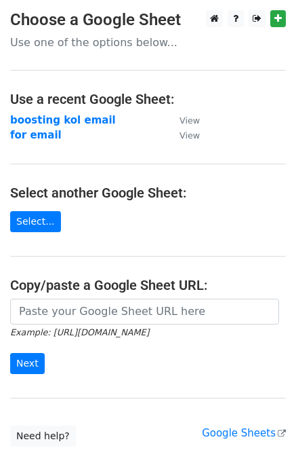 The height and width of the screenshot is (463, 296). I want to click on input: Paste your Google Sheet URL here, so click(144, 311).